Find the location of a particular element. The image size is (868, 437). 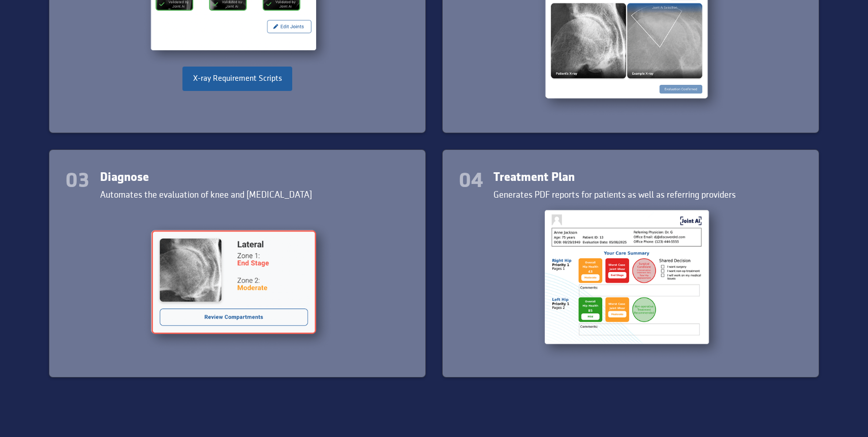

div: 04 is located at coordinates (471, 186).